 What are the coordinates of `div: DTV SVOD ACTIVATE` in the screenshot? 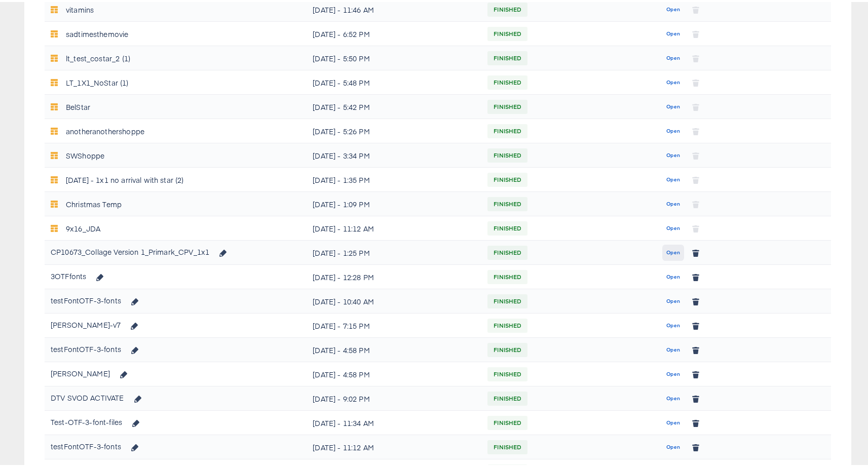 It's located at (99, 396).